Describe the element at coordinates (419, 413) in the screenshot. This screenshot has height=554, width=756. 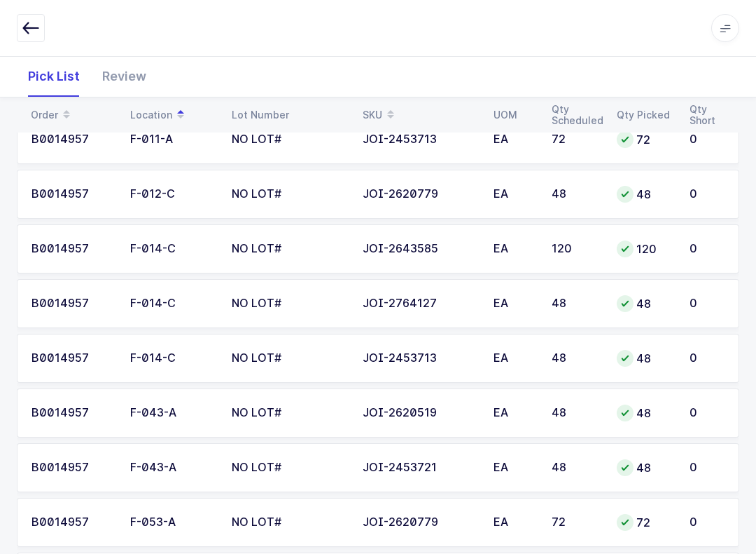
I see `div: JOI-2620519` at that location.